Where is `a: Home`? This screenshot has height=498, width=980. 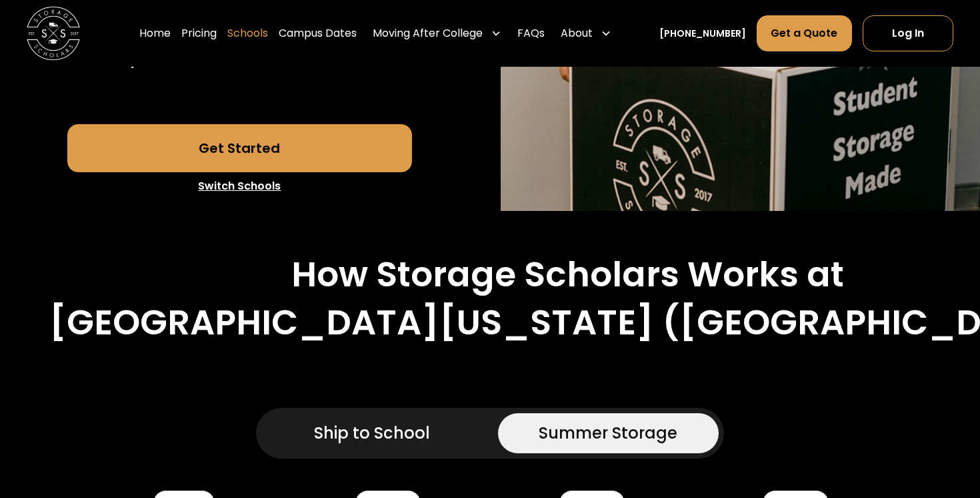 a: Home is located at coordinates (155, 33).